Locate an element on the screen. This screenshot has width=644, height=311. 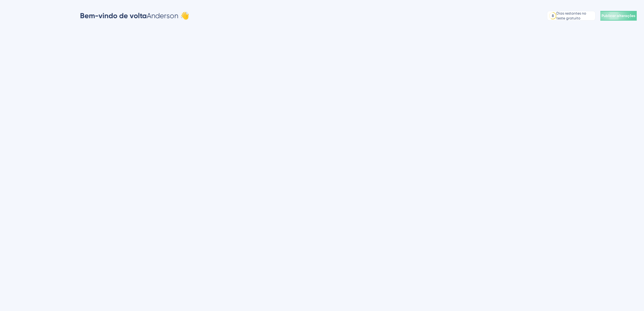
div: Anderson 👋 is located at coordinates (134, 15).